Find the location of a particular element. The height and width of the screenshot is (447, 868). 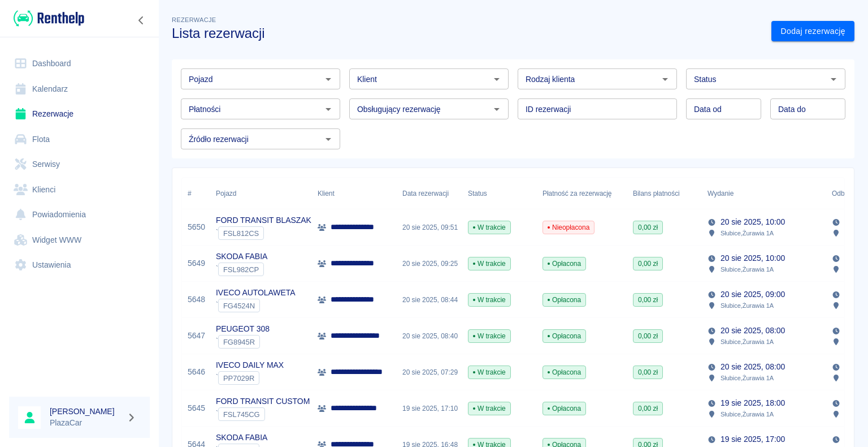

a: 5647 is located at coordinates (196, 335).